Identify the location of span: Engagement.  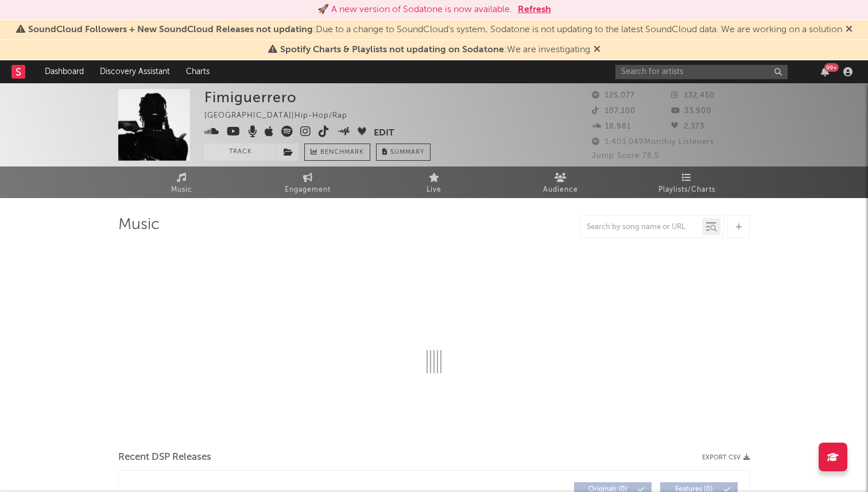
(308, 190).